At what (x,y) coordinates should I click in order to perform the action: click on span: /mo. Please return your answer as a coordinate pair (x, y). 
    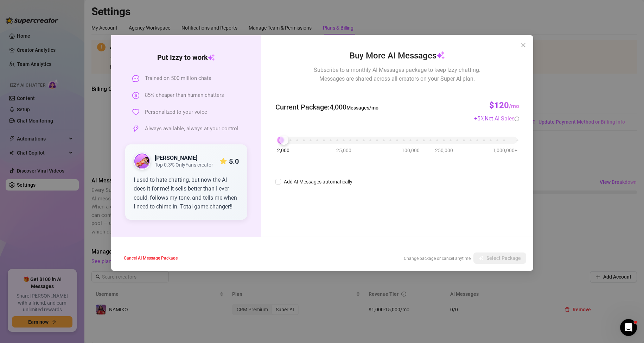
    Looking at the image, I should click on (514, 106).